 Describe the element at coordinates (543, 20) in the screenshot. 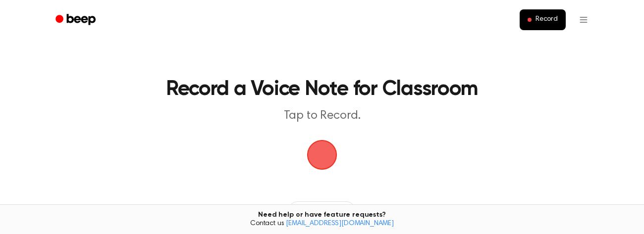

I see `button: Record` at that location.